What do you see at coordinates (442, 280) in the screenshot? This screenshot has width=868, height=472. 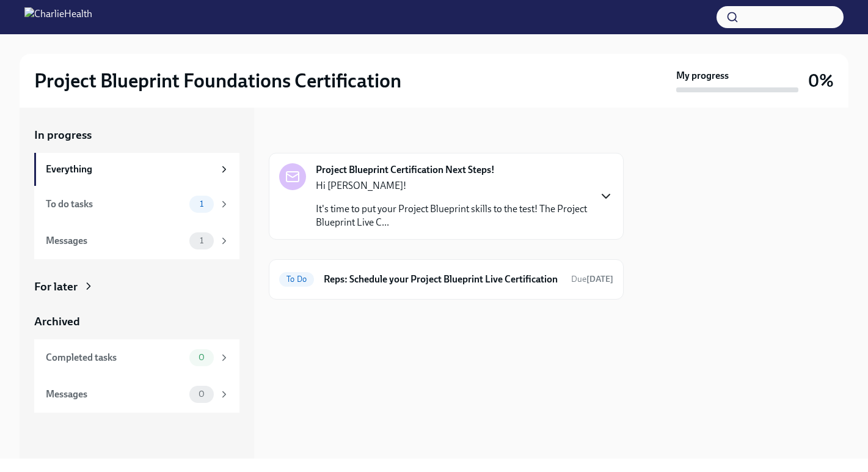 I see `h6: Reps: Schedule your Project Blueprint Live Certification` at bounding box center [442, 280].